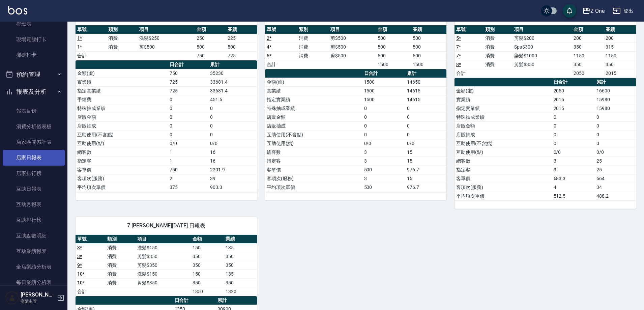  I want to click on td: 903.3, so click(233, 187).